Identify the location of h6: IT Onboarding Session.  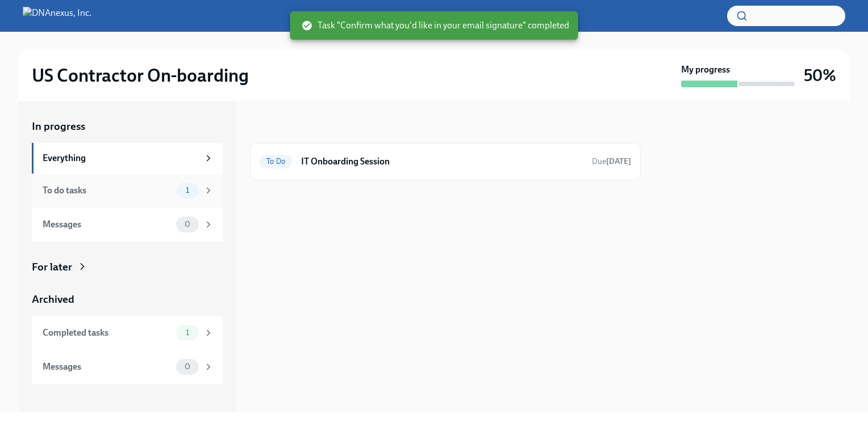
(442, 161).